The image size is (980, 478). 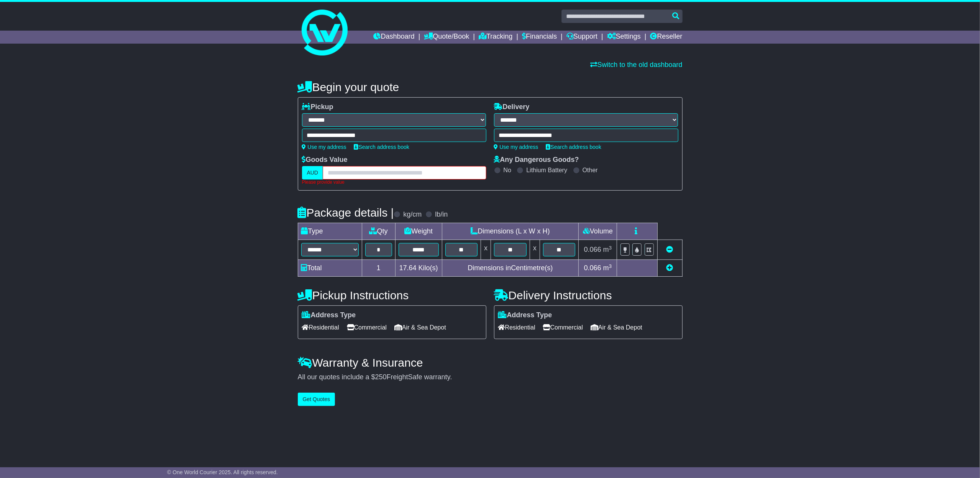 What do you see at coordinates (329, 268) in the screenshot?
I see `td: Total` at bounding box center [329, 268].